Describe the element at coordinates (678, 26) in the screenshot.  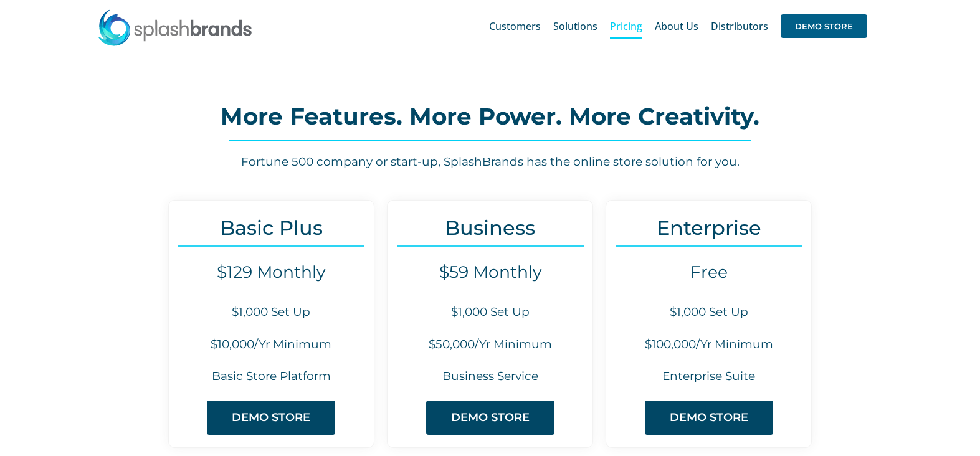
I see `nav: Main Menu` at that location.